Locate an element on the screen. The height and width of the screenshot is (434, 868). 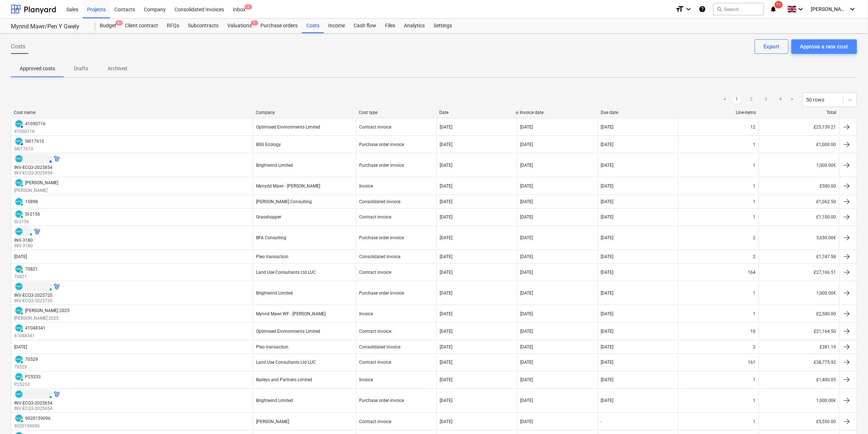
div: £25,139.21 is located at coordinates (799, 127).